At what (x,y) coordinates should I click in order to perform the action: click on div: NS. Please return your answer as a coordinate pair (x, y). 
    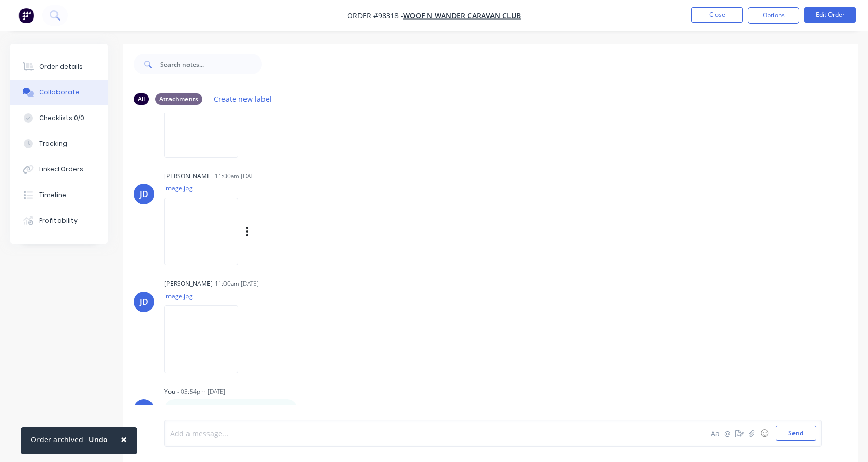
    Looking at the image, I should click on (144, 410).